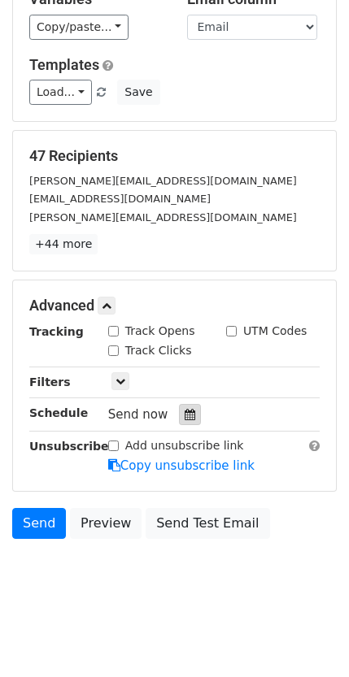  What do you see at coordinates (185, 445) in the screenshot?
I see `label: Add unsubscribe link` at bounding box center [185, 445].